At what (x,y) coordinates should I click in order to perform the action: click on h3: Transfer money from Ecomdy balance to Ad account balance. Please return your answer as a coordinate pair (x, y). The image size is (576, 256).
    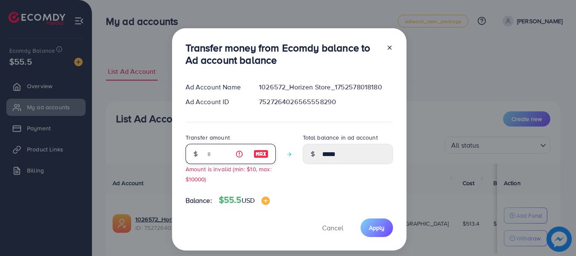
    Looking at the image, I should click on (282, 54).